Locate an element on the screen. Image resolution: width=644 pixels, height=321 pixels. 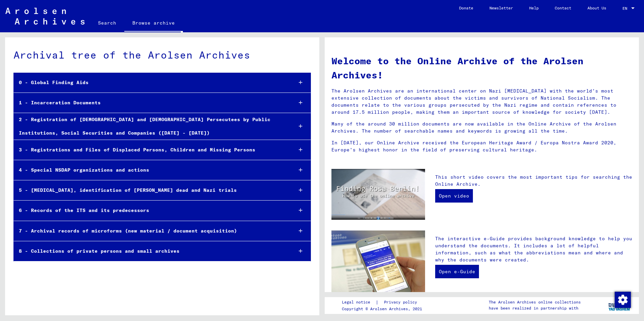
a: Open e-Guide is located at coordinates (457, 271).